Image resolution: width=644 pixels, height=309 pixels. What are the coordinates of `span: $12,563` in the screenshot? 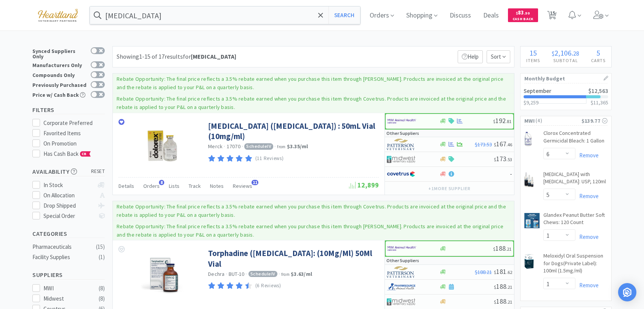 It's located at (598, 90).